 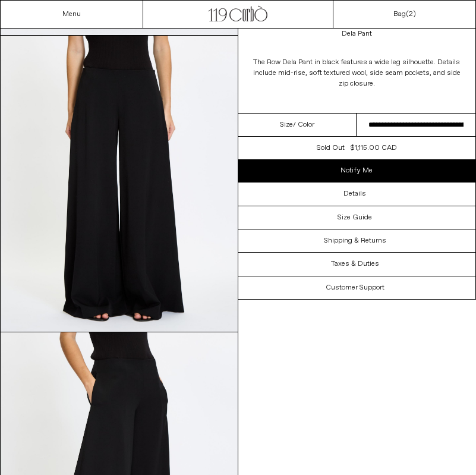 What do you see at coordinates (356, 34) in the screenshot?
I see `div: Dela Pant` at bounding box center [356, 34].